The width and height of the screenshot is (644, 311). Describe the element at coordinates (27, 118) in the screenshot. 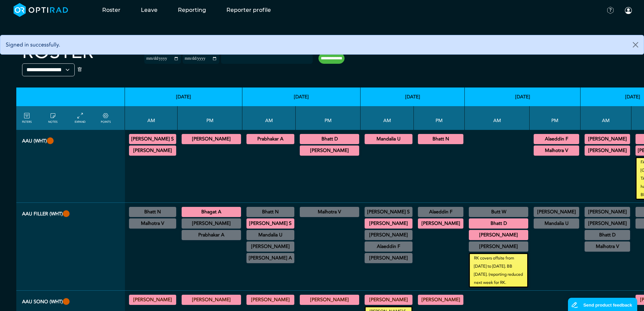

I see `a: FILTERS` at that location.